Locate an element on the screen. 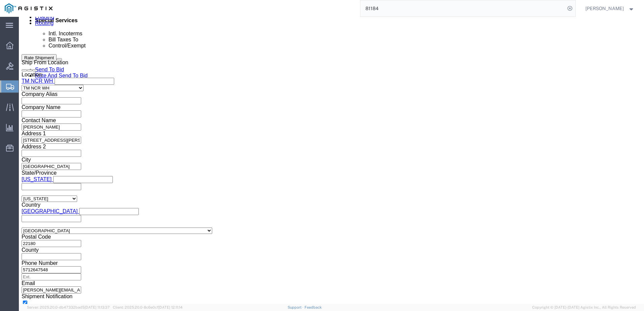 This screenshot has width=644, height=311. img: logo is located at coordinates (28, 8).